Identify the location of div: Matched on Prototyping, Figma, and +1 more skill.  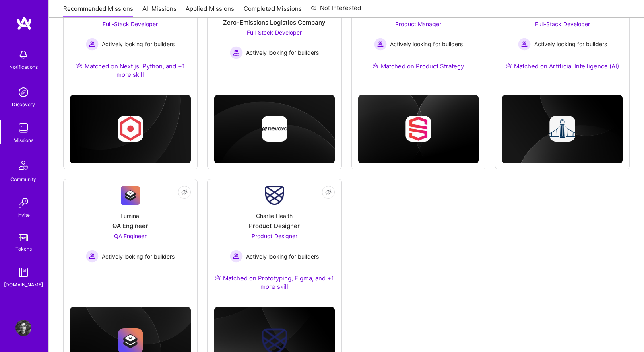
(275, 282).